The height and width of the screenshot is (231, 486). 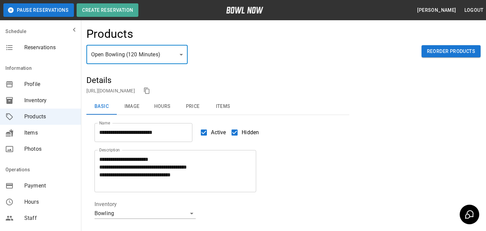 What do you see at coordinates (107, 10) in the screenshot?
I see `button: Create Reservation` at bounding box center [107, 10].